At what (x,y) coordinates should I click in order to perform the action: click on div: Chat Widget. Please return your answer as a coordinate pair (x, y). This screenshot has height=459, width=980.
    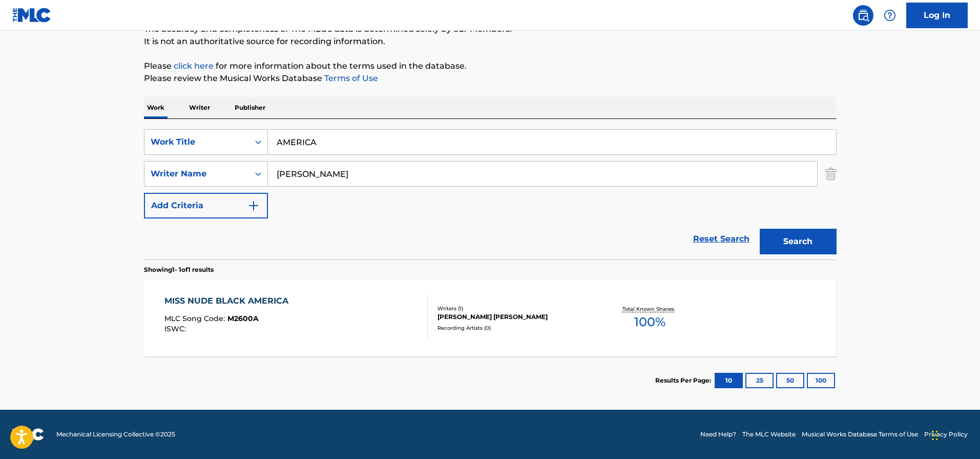
    Looking at the image, I should click on (954, 434).